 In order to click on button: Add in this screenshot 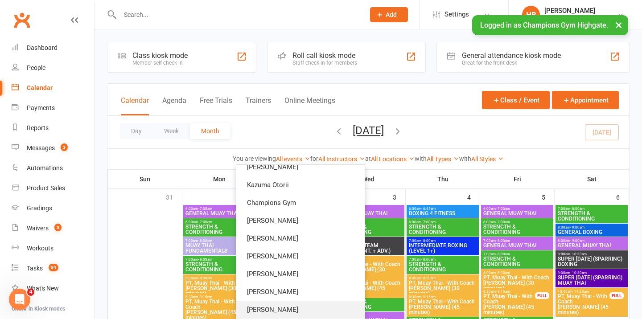, I will do `click(389, 15)`.